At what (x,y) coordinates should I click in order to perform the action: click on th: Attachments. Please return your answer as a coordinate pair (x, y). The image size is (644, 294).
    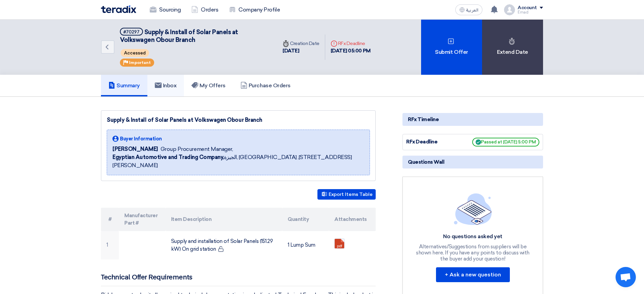
    Looking at the image, I should click on (352, 219).